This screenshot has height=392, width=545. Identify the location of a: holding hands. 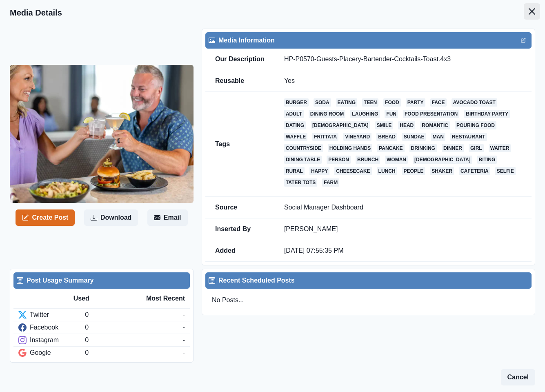
(350, 149).